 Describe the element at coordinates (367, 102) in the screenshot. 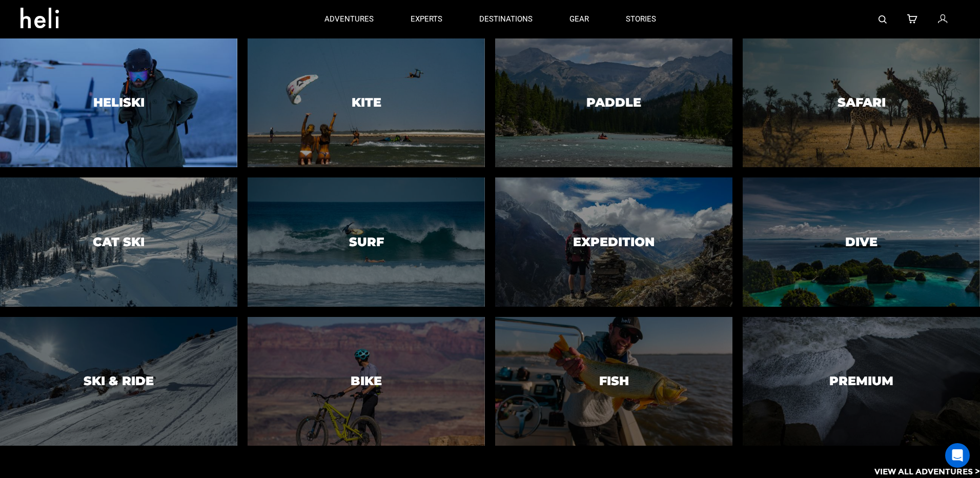

I see `h3: Kite` at that location.